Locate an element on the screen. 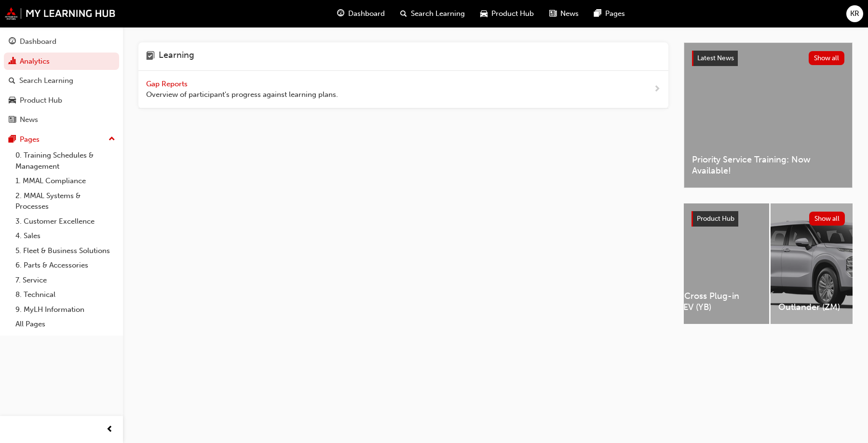 The height and width of the screenshot is (443, 868). a: 4. Sales is located at coordinates (65, 236).